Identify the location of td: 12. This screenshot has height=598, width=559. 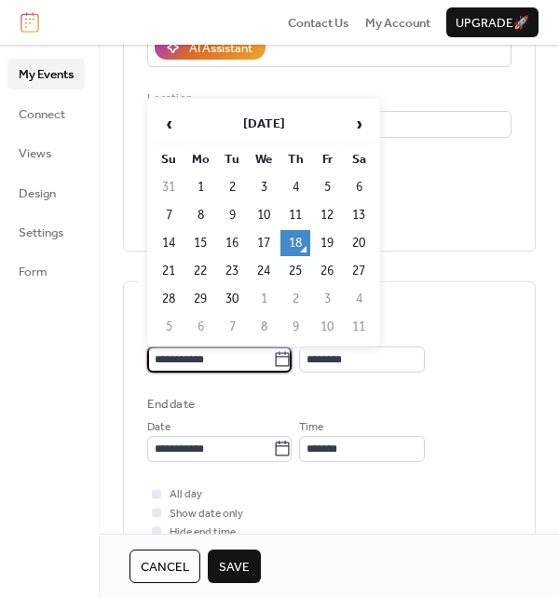
(327, 215).